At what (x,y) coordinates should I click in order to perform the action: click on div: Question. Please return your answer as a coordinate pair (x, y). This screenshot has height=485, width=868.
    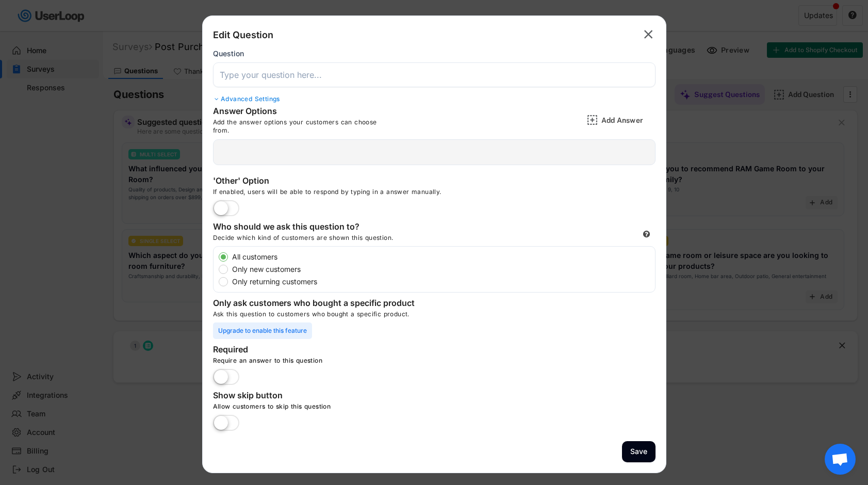
    Looking at the image, I should click on (229, 54).